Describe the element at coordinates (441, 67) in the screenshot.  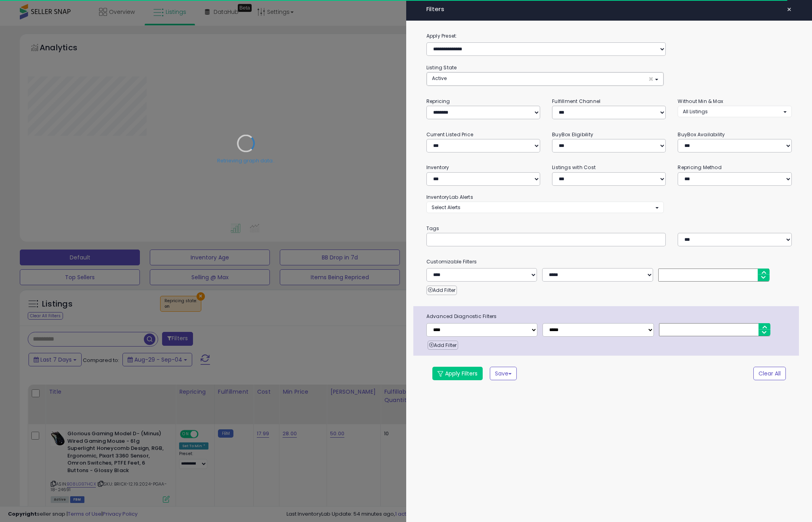
I see `small: Listing State` at that location.